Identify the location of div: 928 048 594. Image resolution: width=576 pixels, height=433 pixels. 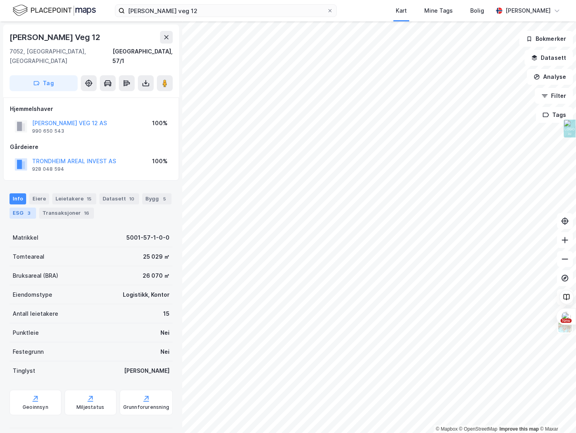
(48, 169).